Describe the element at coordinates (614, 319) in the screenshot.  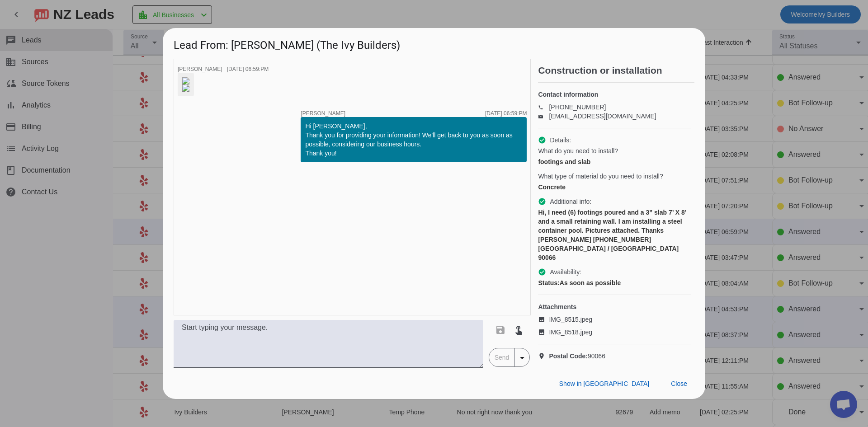
I see `a: IMG_8515.jpeg` at that location.